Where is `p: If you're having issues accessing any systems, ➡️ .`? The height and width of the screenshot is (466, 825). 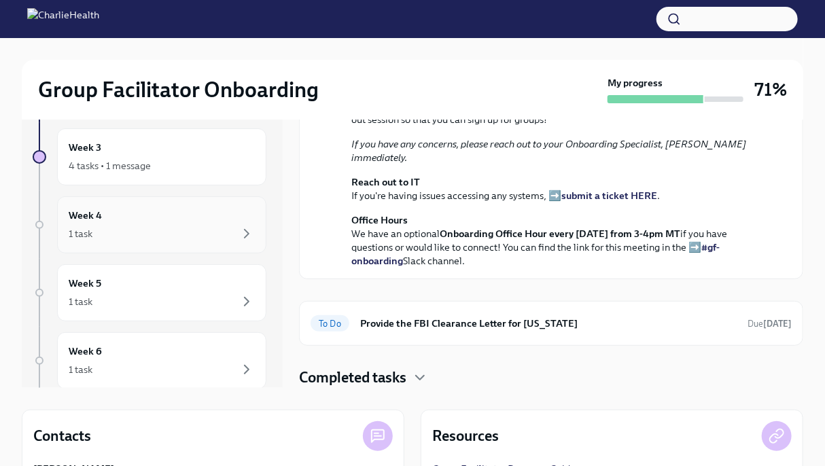 p: If you're having issues accessing any systems, ➡️ . is located at coordinates (561, 189).